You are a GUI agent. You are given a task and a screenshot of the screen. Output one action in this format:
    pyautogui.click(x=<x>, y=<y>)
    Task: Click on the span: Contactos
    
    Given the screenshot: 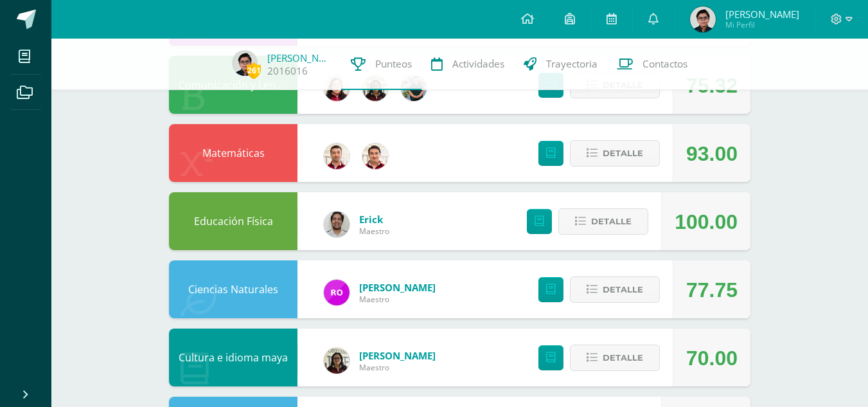 What is the action you would take?
    pyautogui.click(x=665, y=63)
    